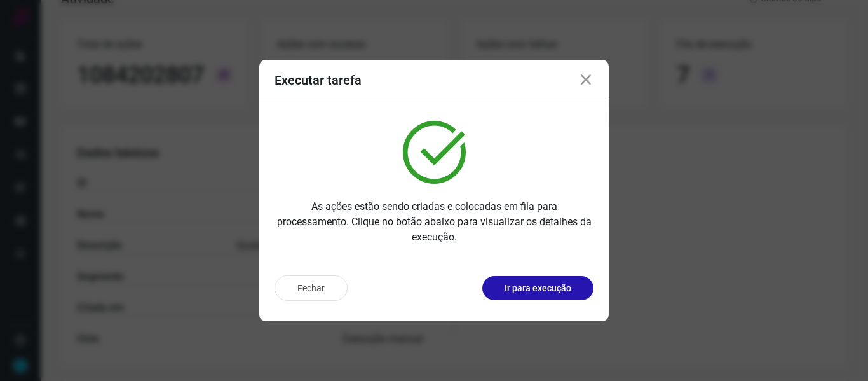  Describe the element at coordinates (318, 80) in the screenshot. I see `h3: Executar tarefa` at that location.